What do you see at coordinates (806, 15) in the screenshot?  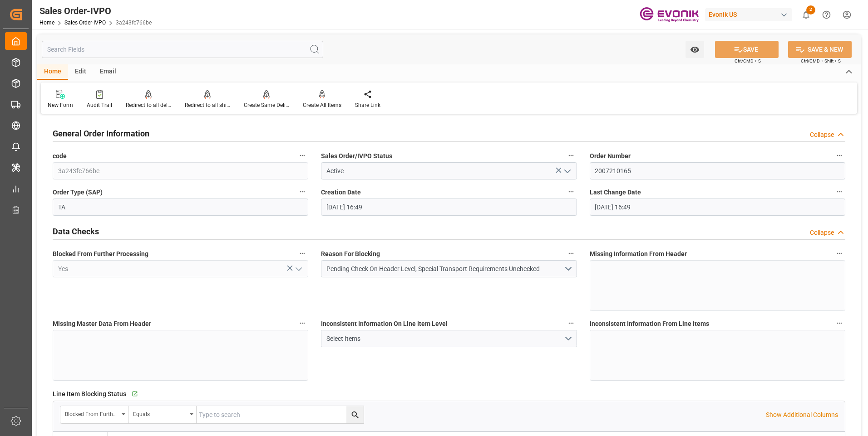 I see `button: show 2 new notifications` at bounding box center [806, 15].